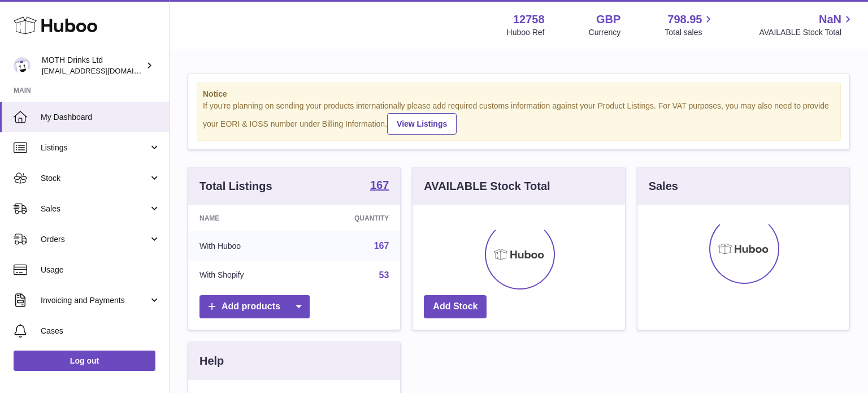 This screenshot has width=868, height=393. Describe the element at coordinates (689, 32) in the screenshot. I see `span: Total sales` at that location.